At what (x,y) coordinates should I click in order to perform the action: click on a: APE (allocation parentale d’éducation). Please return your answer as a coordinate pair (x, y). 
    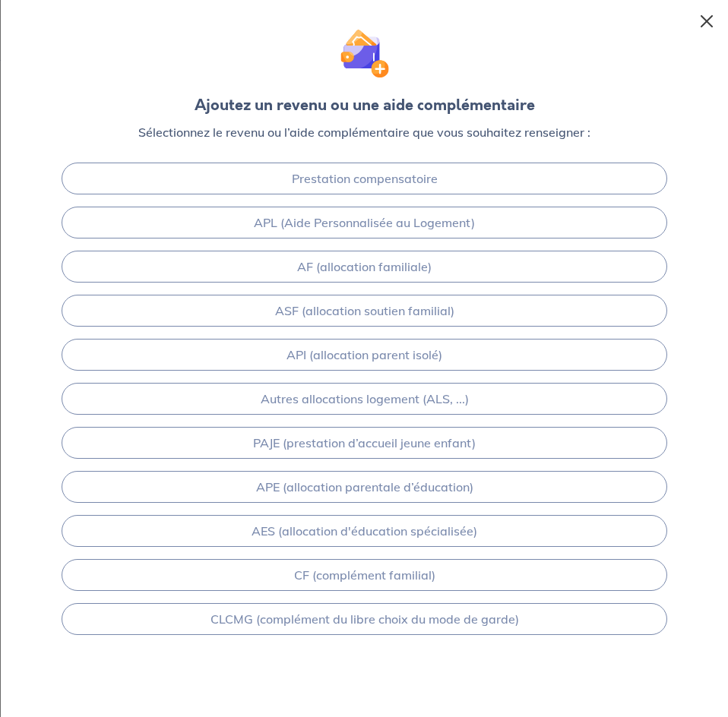
    Looking at the image, I should click on (364, 487).